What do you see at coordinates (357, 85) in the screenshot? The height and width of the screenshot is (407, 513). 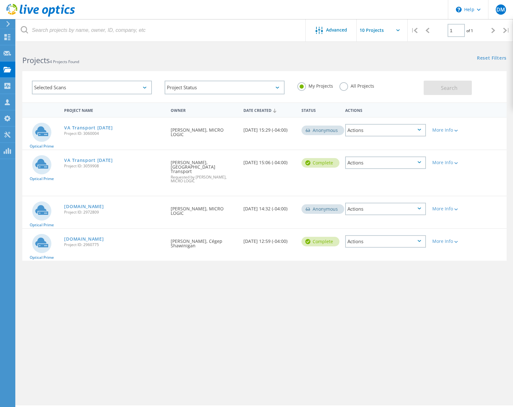 I see `label: All Projects` at bounding box center [357, 85].